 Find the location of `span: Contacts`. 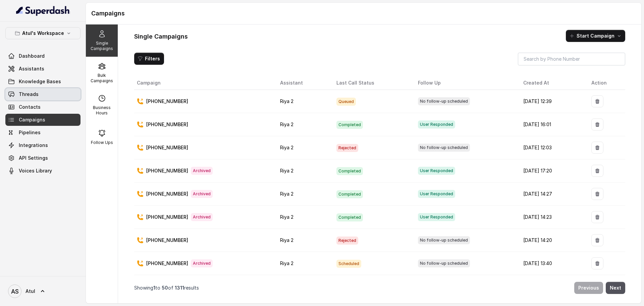

span: Contacts is located at coordinates (30, 107).